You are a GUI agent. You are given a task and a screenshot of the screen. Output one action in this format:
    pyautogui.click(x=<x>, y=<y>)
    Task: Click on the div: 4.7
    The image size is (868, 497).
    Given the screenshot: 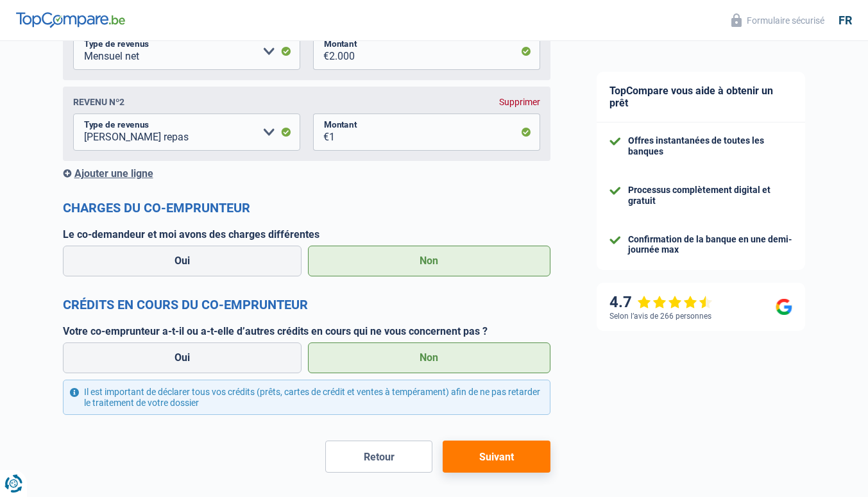 What is the action you would take?
    pyautogui.click(x=661, y=302)
    